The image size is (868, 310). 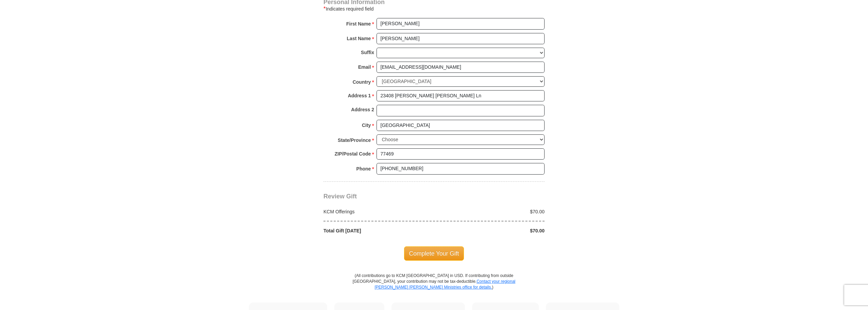 I want to click on span: Review Gift, so click(x=340, y=196).